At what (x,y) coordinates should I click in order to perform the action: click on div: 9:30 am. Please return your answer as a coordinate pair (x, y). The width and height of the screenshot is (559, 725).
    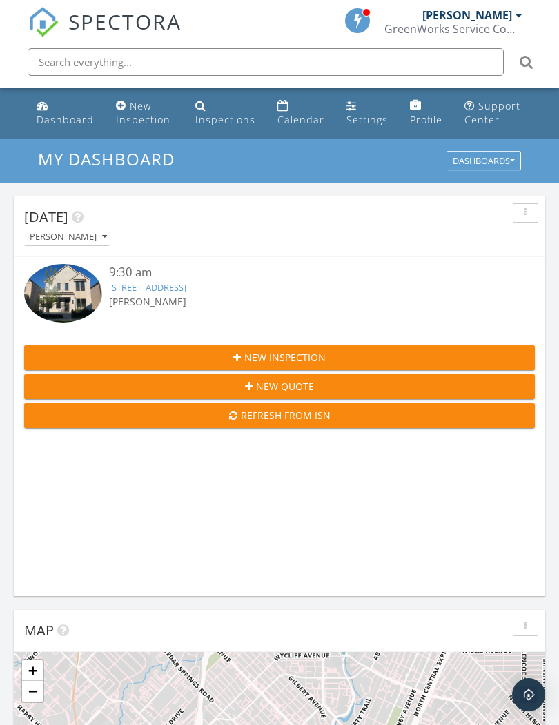
    Looking at the image, I should click on (300, 272).